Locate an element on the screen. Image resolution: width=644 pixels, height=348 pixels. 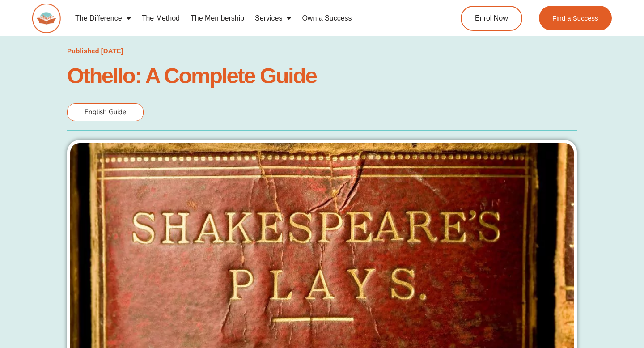
a: Services is located at coordinates (273, 18).